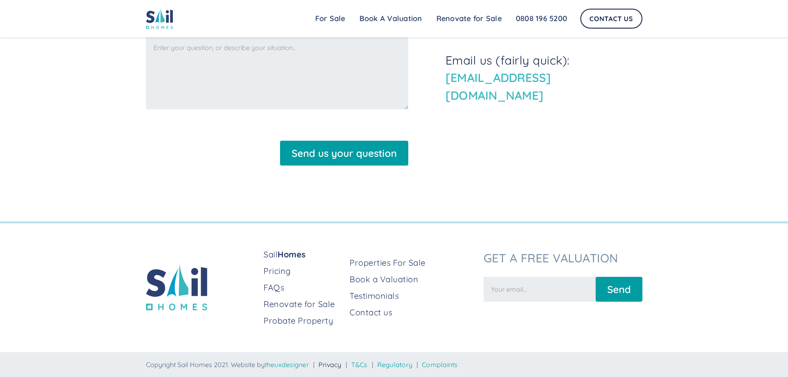 The width and height of the screenshot is (788, 377). I want to click on a: Contact us, so click(413, 312).